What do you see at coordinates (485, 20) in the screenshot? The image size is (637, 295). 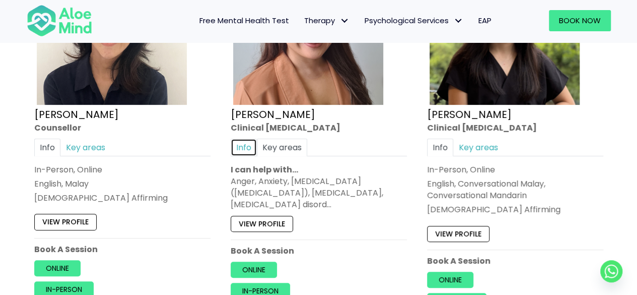 I see `span: EAP` at bounding box center [485, 20].